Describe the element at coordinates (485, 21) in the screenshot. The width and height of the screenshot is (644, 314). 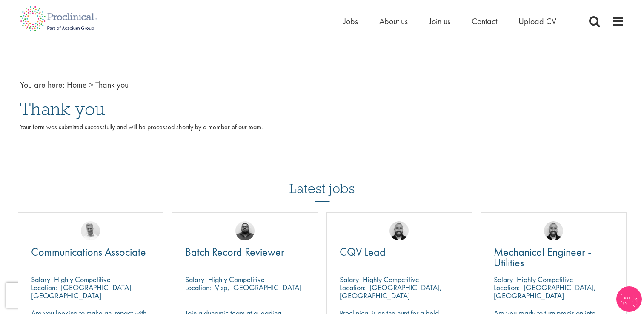
I see `a: Contact` at that location.